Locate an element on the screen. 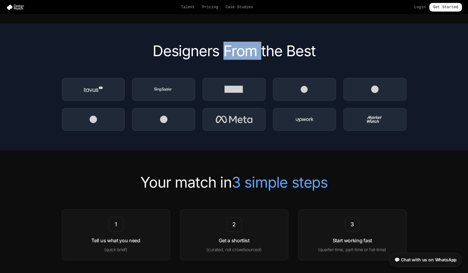 Image resolution: width=468 pixels, height=273 pixels. img: Company 1 is located at coordinates (93, 89).